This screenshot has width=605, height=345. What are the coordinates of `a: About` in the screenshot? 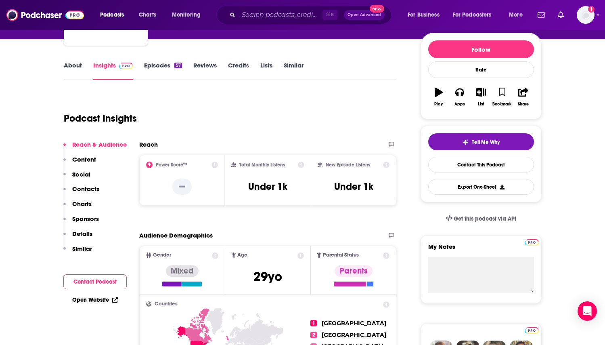 It's located at (73, 71).